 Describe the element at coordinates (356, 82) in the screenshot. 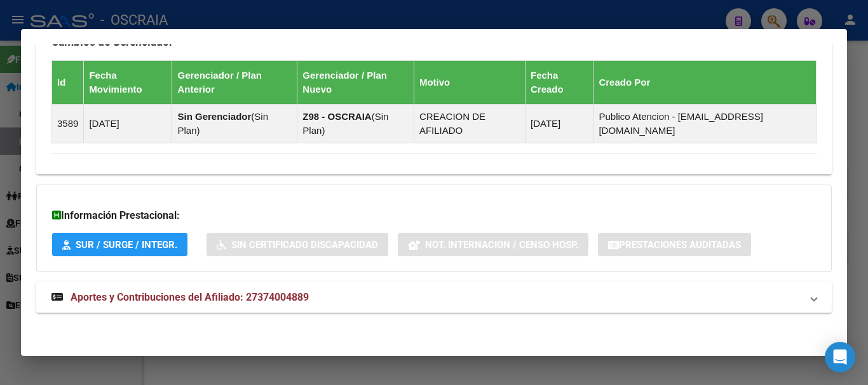

I see `th: Gerenciador / Plan Nuevo` at that location.